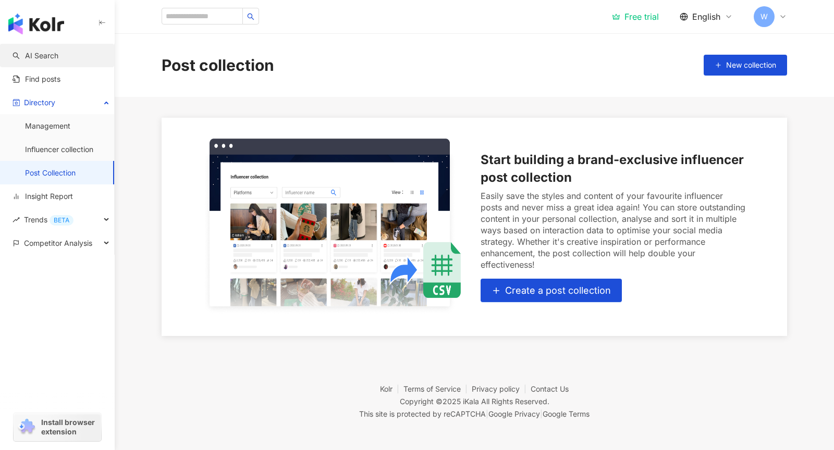  I want to click on div: Free trial, so click(636, 17).